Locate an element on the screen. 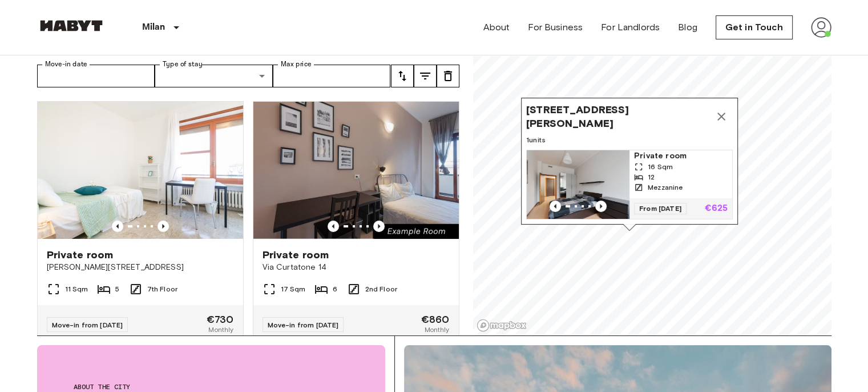 This screenshot has height=392, width=868. a: Marketing picture of unit IT-14-039-004-07HPrevious imagePrevious imagePrivate room16 Sqm12Mezzan... is located at coordinates (630, 185).